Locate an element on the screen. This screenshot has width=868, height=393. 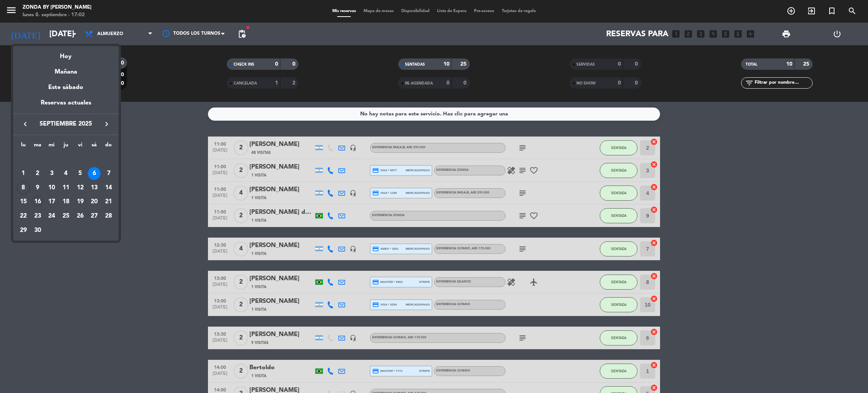
td: 24 de septiembre de 2025 is located at coordinates (52, 216).